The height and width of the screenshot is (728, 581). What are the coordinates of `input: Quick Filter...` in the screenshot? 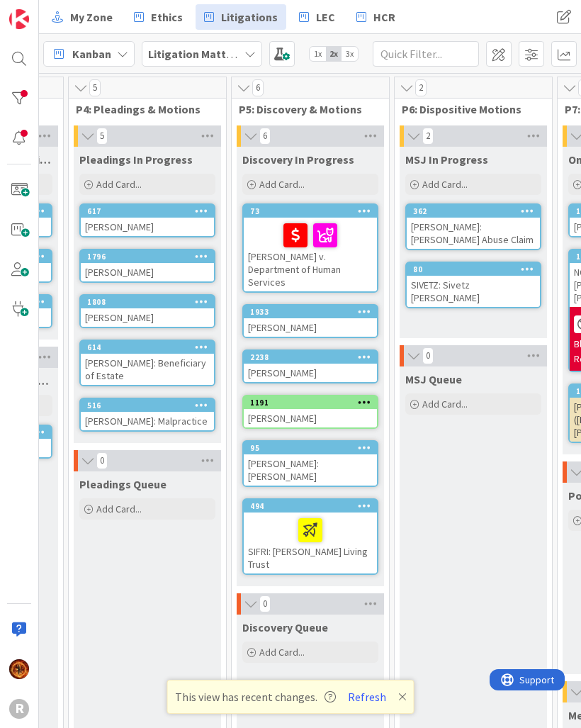 It's located at (426, 53).